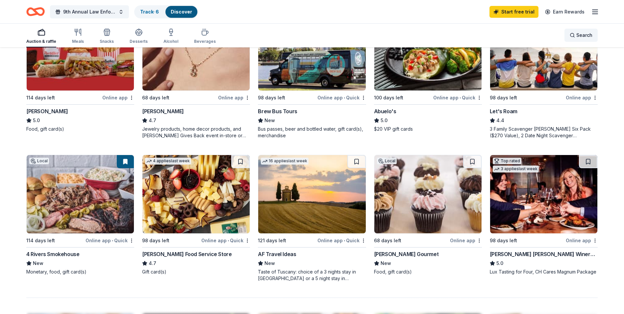  I want to click on div: 4 Rivers Smokehouse, so click(53, 254).